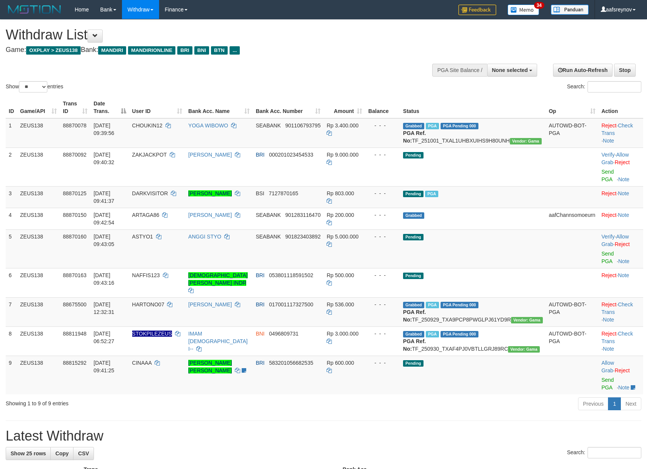 Image resolution: width=647 pixels, height=469 pixels. I want to click on th: Game/API: activate to sort column ascending, so click(38, 107).